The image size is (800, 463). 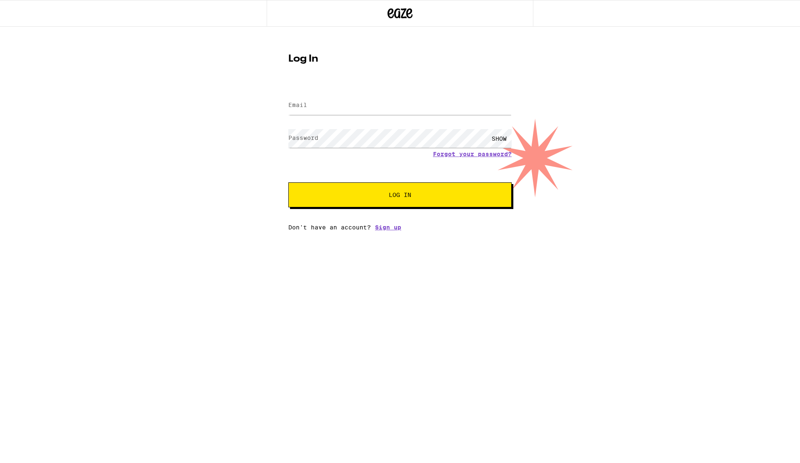 What do you see at coordinates (400, 105) in the screenshot?
I see `input: Email` at bounding box center [400, 105].